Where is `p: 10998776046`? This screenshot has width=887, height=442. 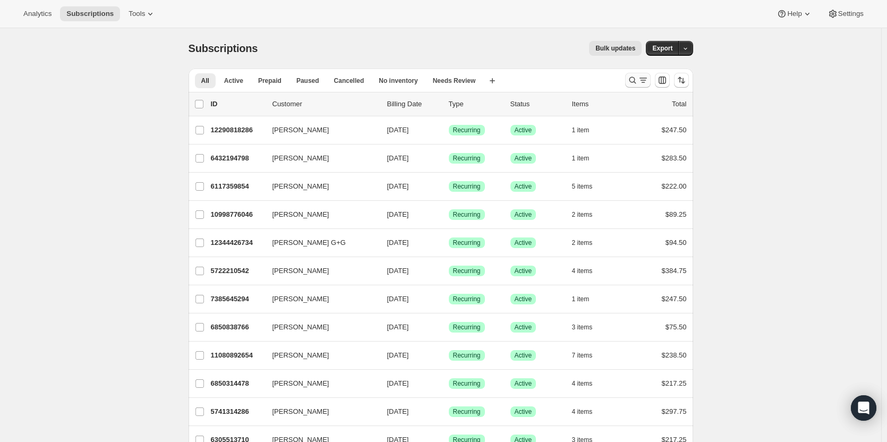
p: 10998776046 is located at coordinates (237, 214).